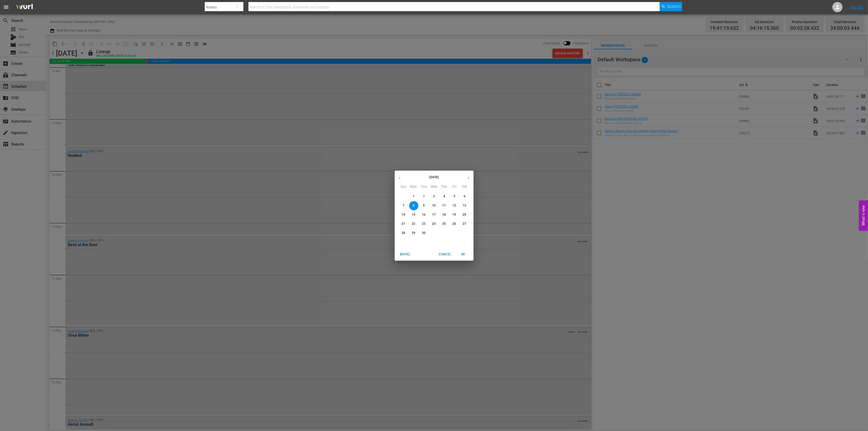 The width and height of the screenshot is (868, 431). I want to click on button: 25, so click(444, 224).